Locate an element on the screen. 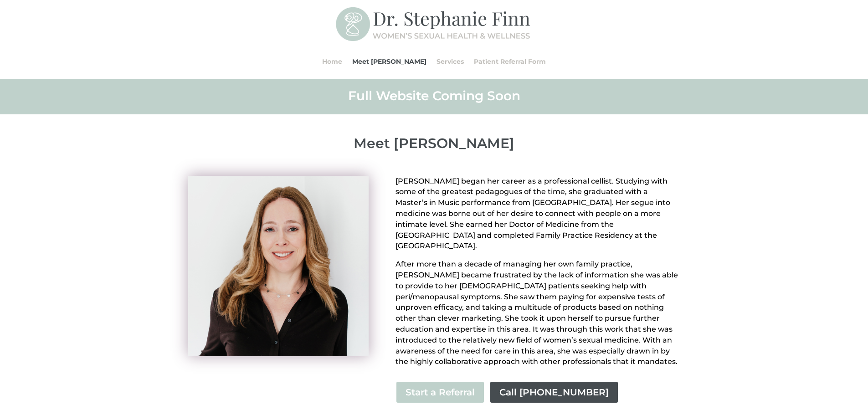  a: Services is located at coordinates (451, 62).